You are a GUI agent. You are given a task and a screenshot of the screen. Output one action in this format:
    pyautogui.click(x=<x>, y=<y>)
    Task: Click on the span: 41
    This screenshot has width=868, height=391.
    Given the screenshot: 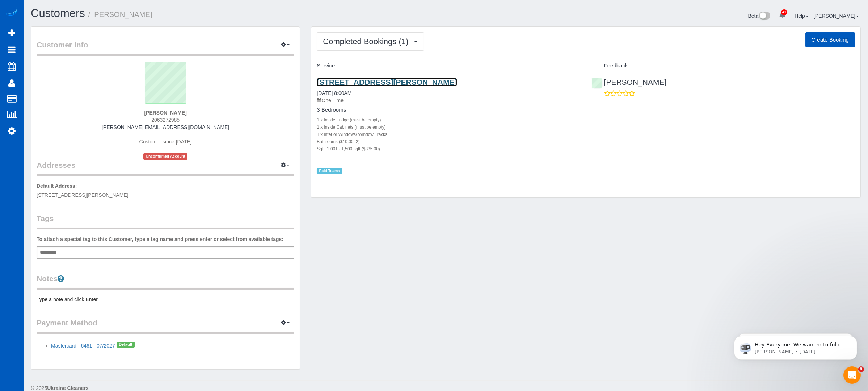 What is the action you would take?
    pyautogui.click(x=784, y=12)
    